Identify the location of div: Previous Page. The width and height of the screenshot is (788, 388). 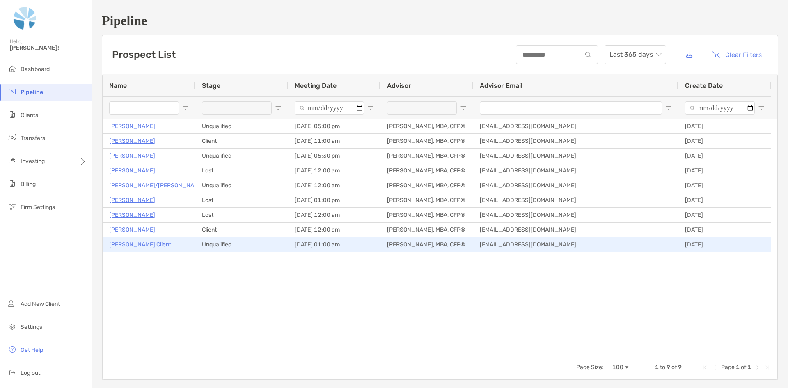
(714, 367).